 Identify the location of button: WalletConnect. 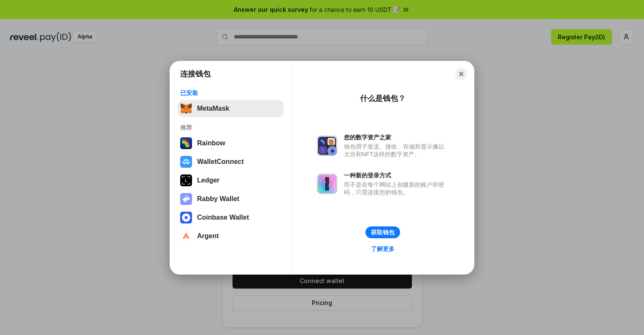
(230, 162).